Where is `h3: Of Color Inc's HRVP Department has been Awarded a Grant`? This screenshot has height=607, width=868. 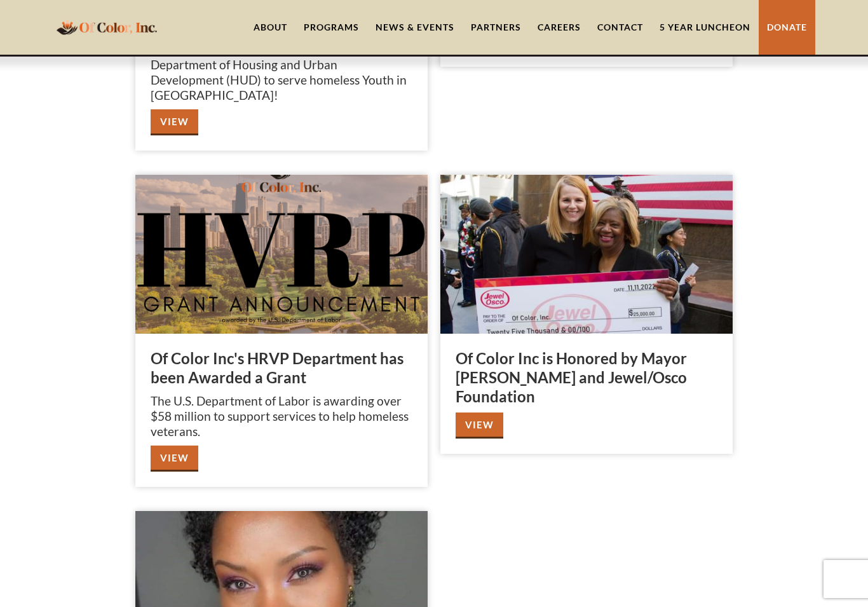 h3: Of Color Inc's HRVP Department has been Awarded a Grant is located at coordinates (282, 368).